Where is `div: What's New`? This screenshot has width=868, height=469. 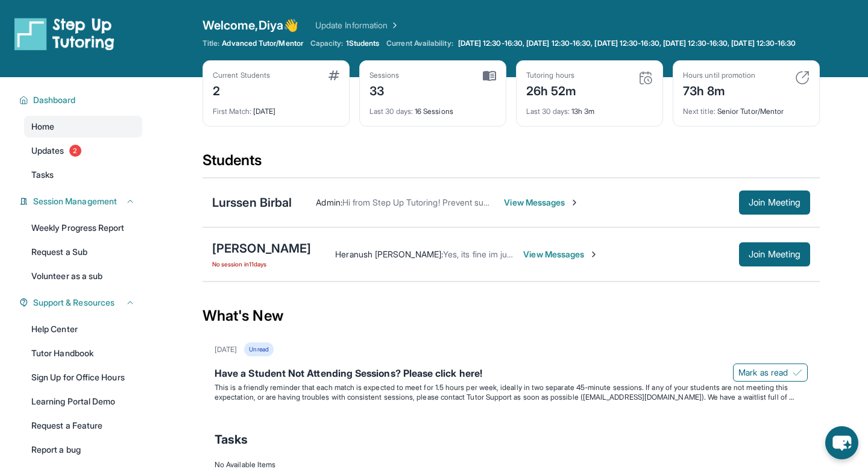
div: What's New is located at coordinates (511, 316).